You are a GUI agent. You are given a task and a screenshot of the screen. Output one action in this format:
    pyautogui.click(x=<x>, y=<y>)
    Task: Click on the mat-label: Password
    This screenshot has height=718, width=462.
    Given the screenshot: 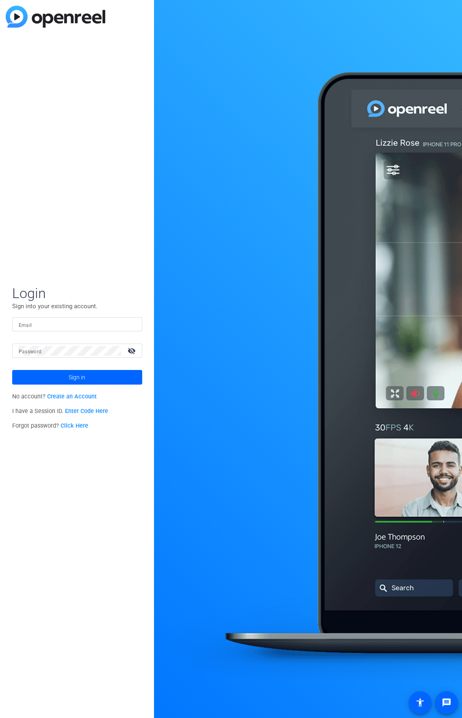 What is the action you would take?
    pyautogui.click(x=30, y=352)
    